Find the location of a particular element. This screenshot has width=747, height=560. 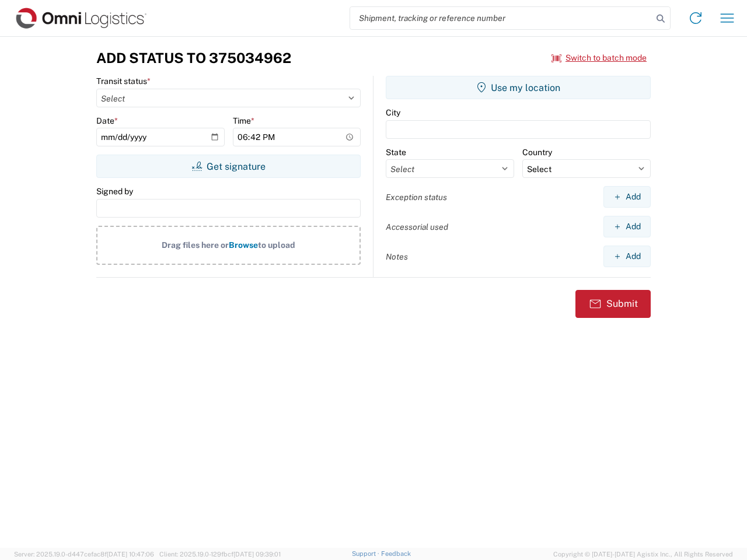

label: Country is located at coordinates (537, 153).